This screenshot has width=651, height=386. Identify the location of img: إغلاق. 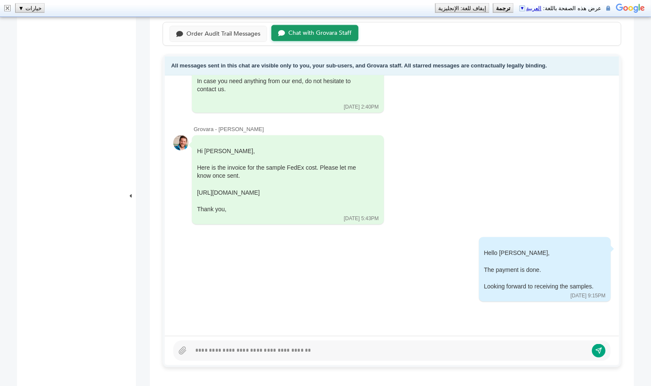
(7, 8).